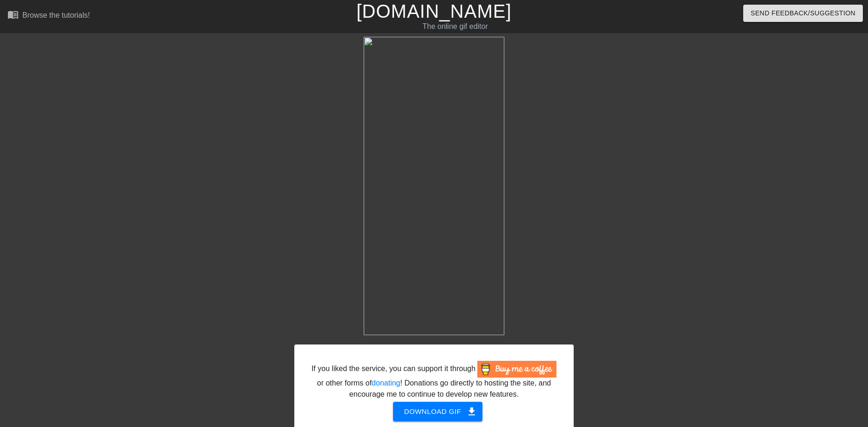 The image size is (868, 427). Describe the element at coordinates (803, 13) in the screenshot. I see `span: Send Feedback/Suggestion` at that location.